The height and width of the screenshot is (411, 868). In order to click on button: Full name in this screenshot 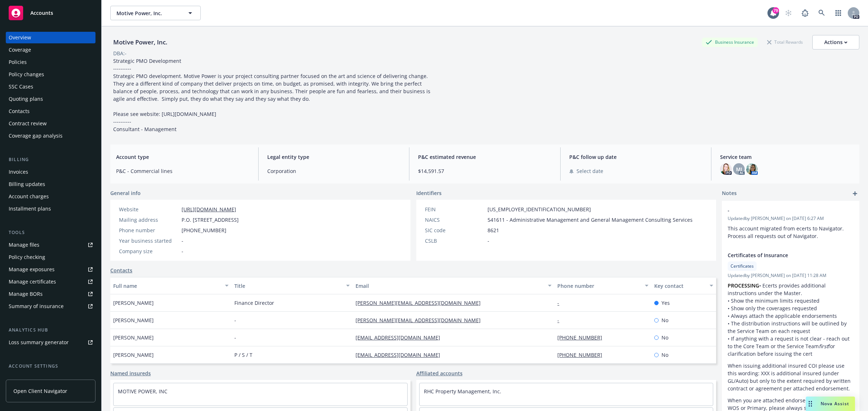, I will do `click(171, 286)`.